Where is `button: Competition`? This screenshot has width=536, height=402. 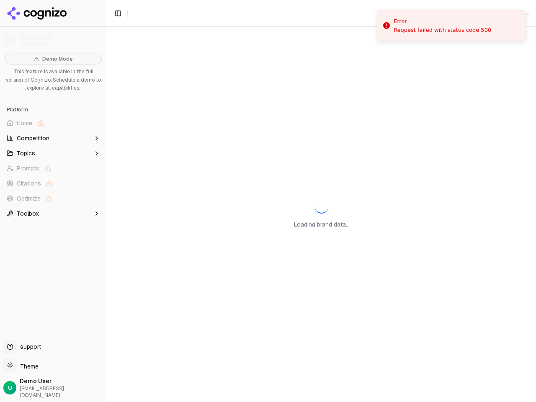
button: Competition is located at coordinates (53, 138).